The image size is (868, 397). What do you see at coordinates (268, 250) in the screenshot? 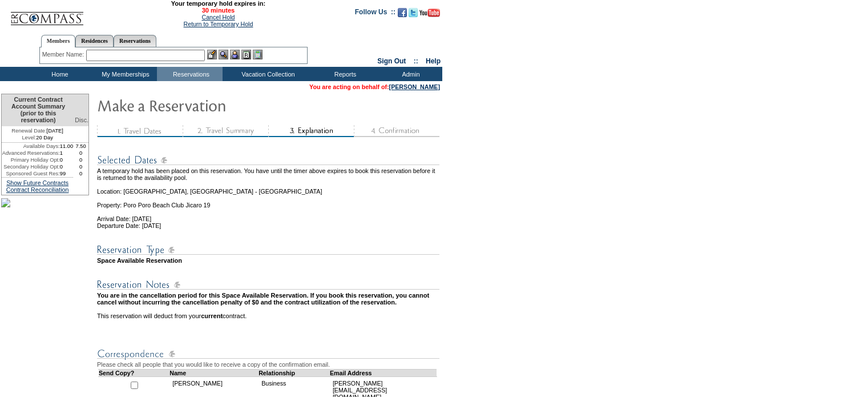
I see `img: Reservation Type` at bounding box center [268, 250].